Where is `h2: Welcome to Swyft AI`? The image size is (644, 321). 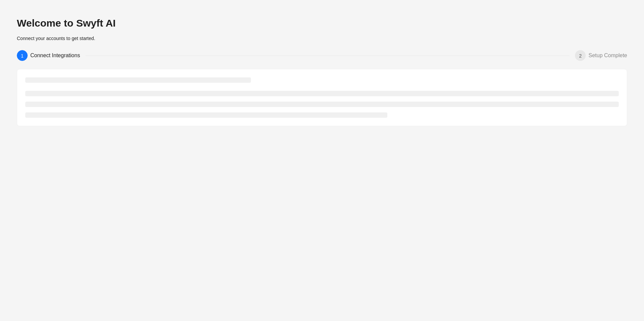 h2: Welcome to Swyft AI is located at coordinates (322, 23).